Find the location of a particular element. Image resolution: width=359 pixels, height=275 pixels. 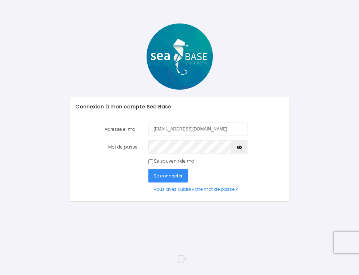

div: Connexion à mon compte Sea Base is located at coordinates (179, 107).